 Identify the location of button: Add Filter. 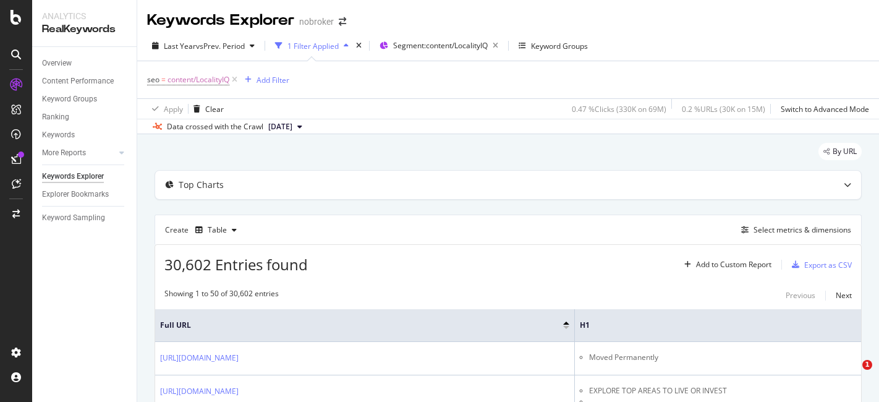
(264, 80).